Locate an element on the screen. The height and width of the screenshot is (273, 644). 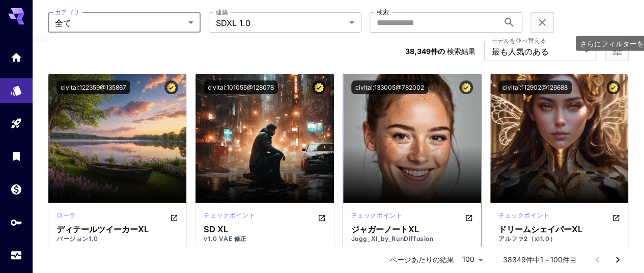
font: モデルを並べ替える is located at coordinates (519, 40).